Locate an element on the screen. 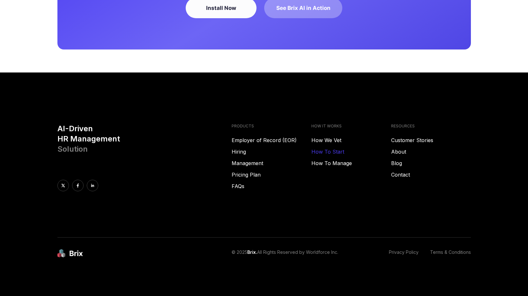 The height and width of the screenshot is (296, 528). a: Customer Stories is located at coordinates (431, 140).